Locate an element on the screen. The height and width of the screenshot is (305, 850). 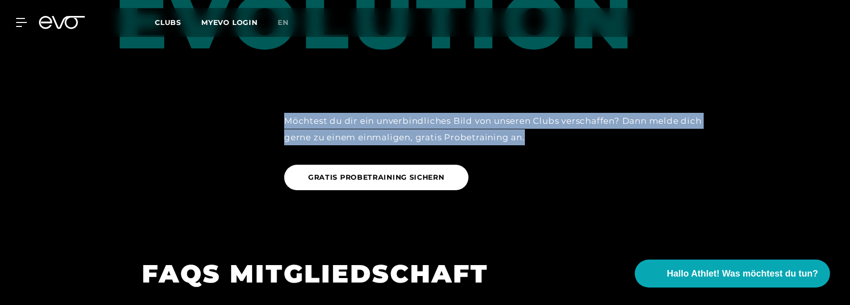
a: en is located at coordinates (289, 22).